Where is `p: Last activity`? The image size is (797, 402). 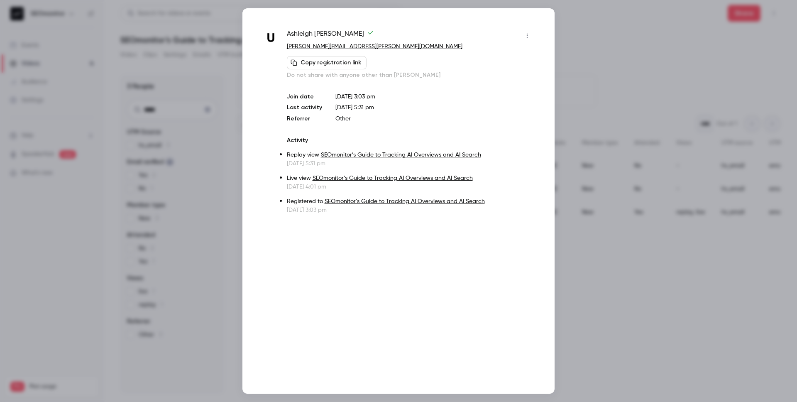
p: Last activity is located at coordinates (304, 108).